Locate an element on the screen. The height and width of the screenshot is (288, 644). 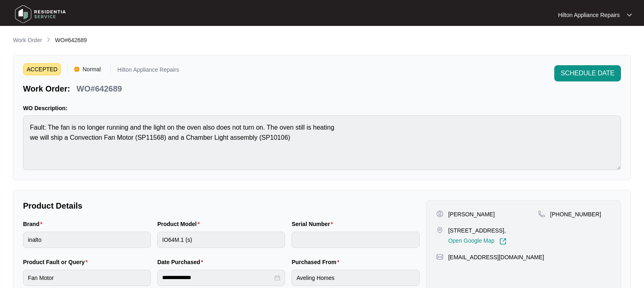
img: chevron-right is located at coordinates (49, 39).